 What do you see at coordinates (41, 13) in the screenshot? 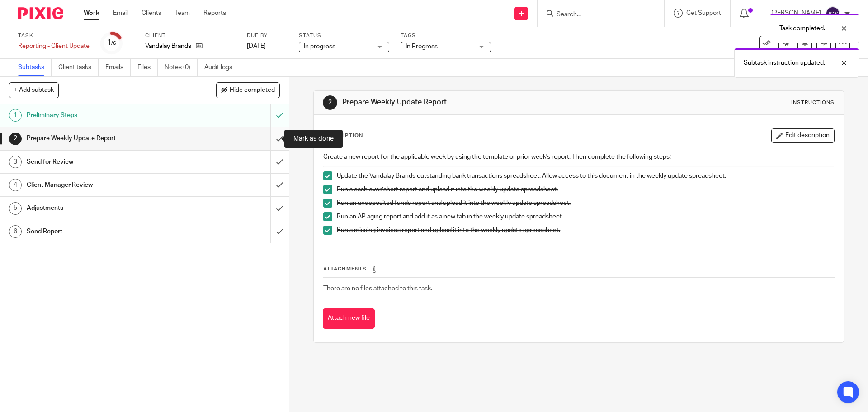
I see `img: Pixie` at bounding box center [41, 13].